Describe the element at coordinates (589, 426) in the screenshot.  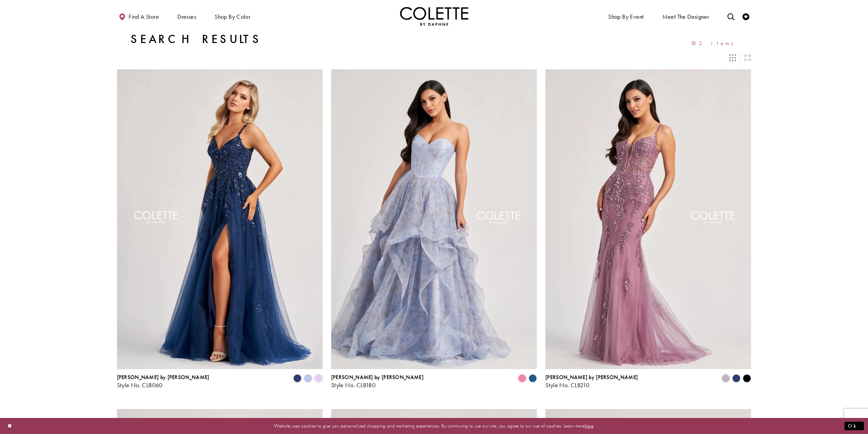
I see `a: here` at that location.